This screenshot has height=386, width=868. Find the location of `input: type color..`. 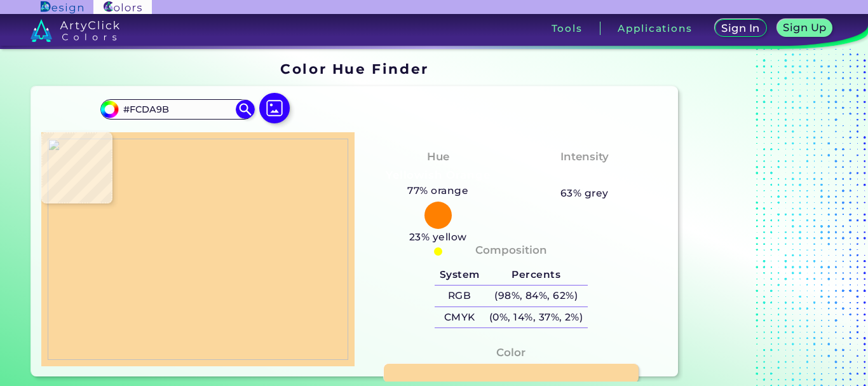

input: type color.. is located at coordinates (178, 108).